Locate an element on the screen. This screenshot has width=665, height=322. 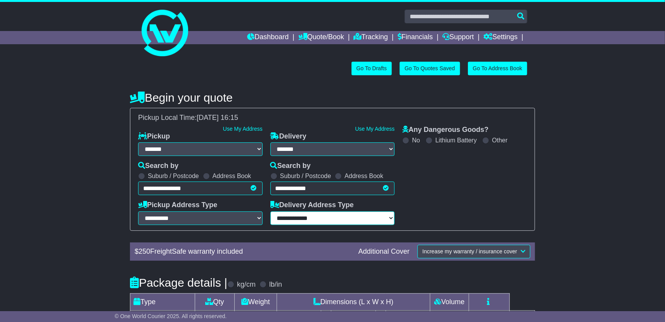
span: © One World Courier 2025. All rights reserved. is located at coordinates (171, 316).